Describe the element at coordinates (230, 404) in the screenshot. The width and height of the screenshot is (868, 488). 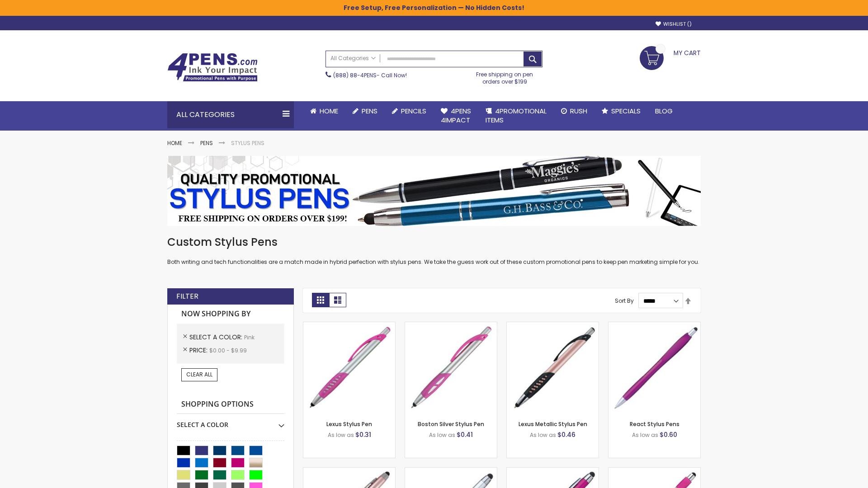
I see `strong: Shopping Options` at that location.